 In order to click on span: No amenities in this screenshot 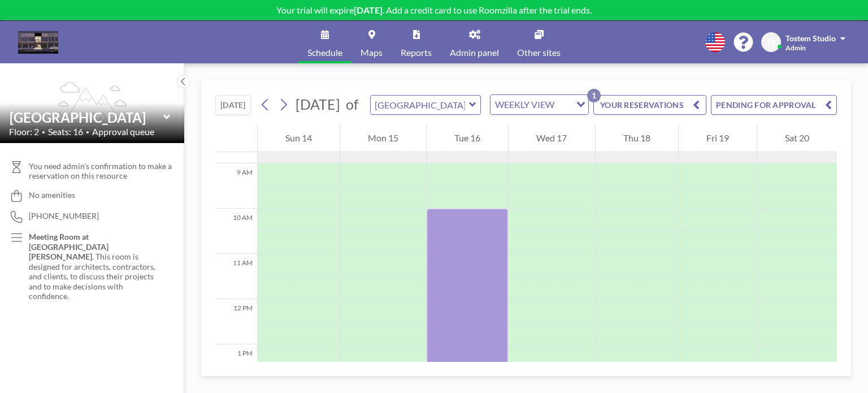, I will do `click(52, 195)`.